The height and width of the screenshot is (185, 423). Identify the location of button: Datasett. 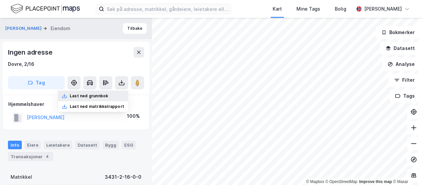
(400, 48).